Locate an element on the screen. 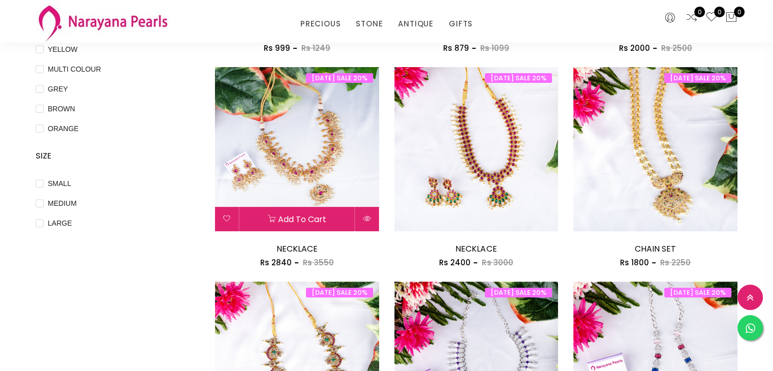  h4: SIZE is located at coordinates (110, 156).